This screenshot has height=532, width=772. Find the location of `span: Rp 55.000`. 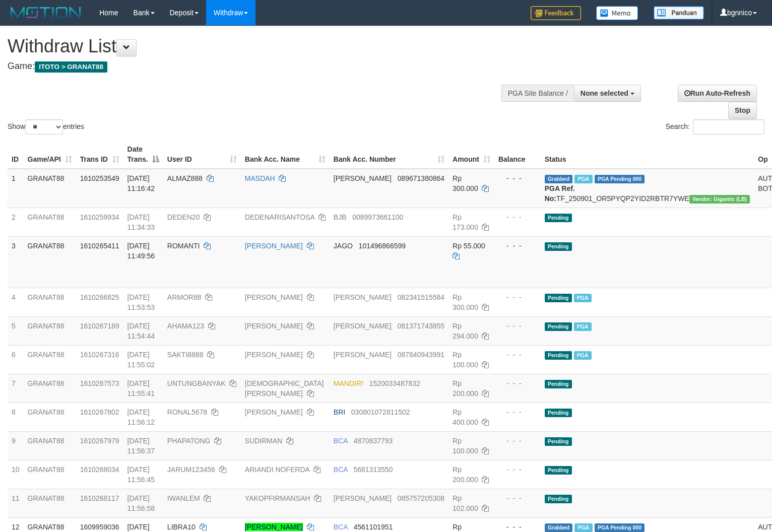

span: Rp 55.000 is located at coordinates (469, 246).